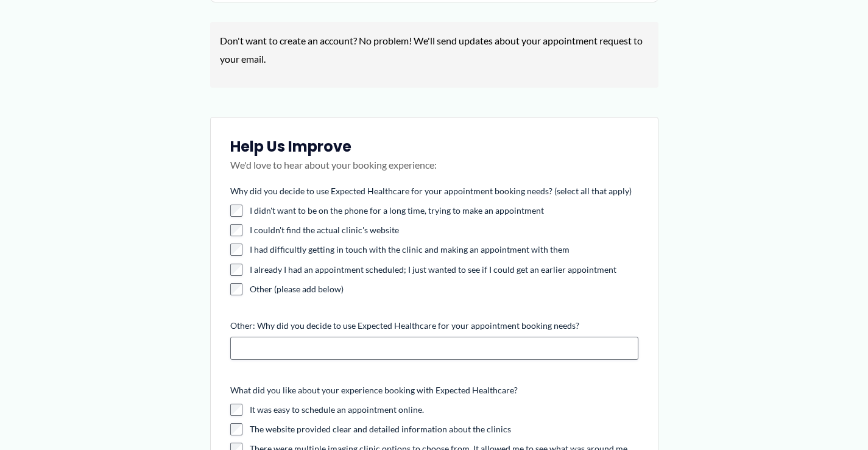  What do you see at coordinates (434, 171) in the screenshot?
I see `p: We'd love to hear about your booking experience:` at bounding box center [434, 171].